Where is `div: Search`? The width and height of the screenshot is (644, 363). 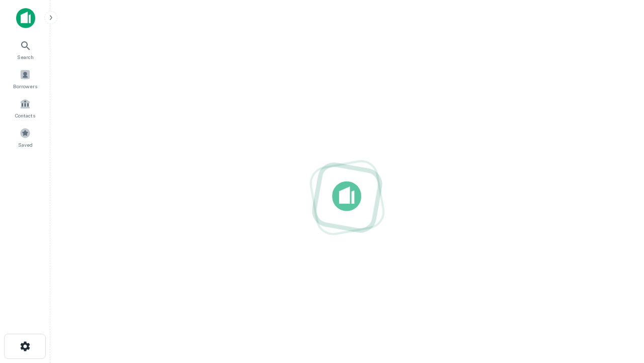 div: Search is located at coordinates (25, 50).